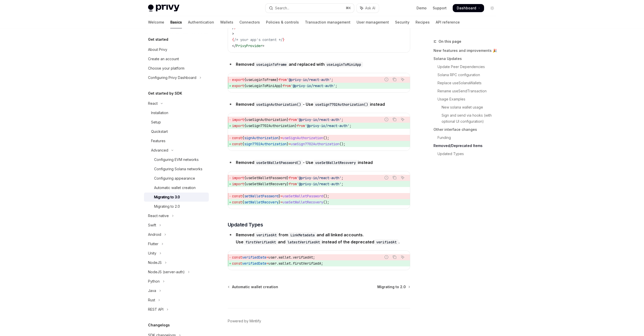  I want to click on span: Ask AI, so click(370, 8).